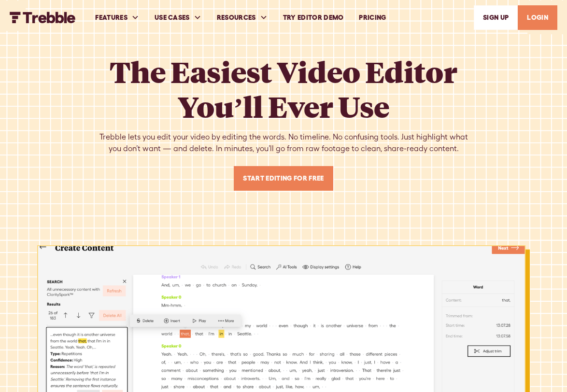  Describe the element at coordinates (42, 17) in the screenshot. I see `img: Trebble FM Logo` at that location.